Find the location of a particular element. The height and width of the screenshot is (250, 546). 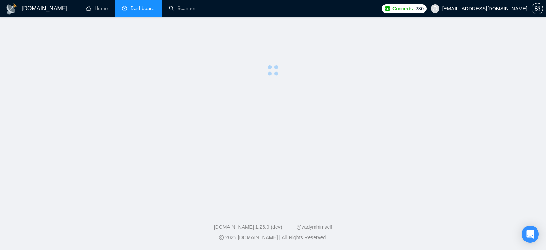

a: @vadymhimself is located at coordinates (314, 227).